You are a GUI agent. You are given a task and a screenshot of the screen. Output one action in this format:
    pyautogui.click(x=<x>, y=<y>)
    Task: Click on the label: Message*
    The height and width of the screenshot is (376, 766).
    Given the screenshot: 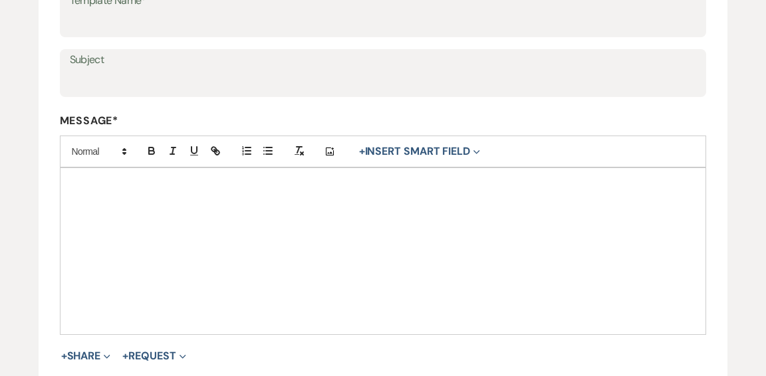 What is the action you would take?
    pyautogui.click(x=383, y=120)
    